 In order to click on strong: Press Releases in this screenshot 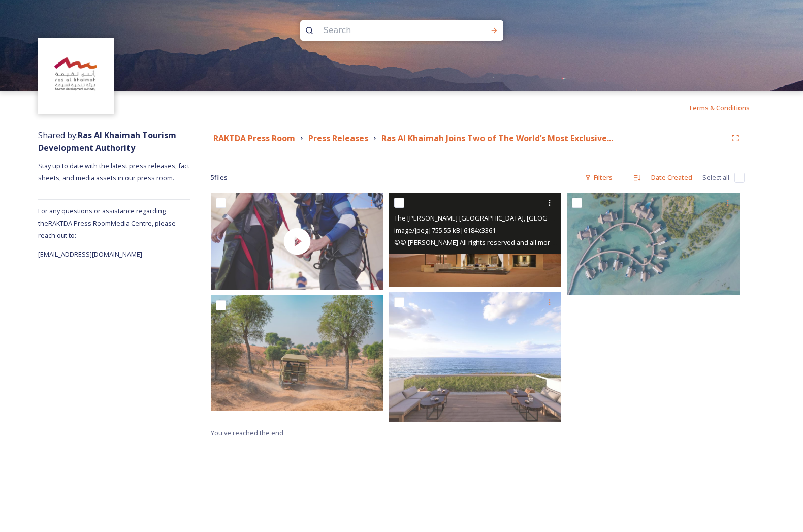, I will do `click(339, 138)`.